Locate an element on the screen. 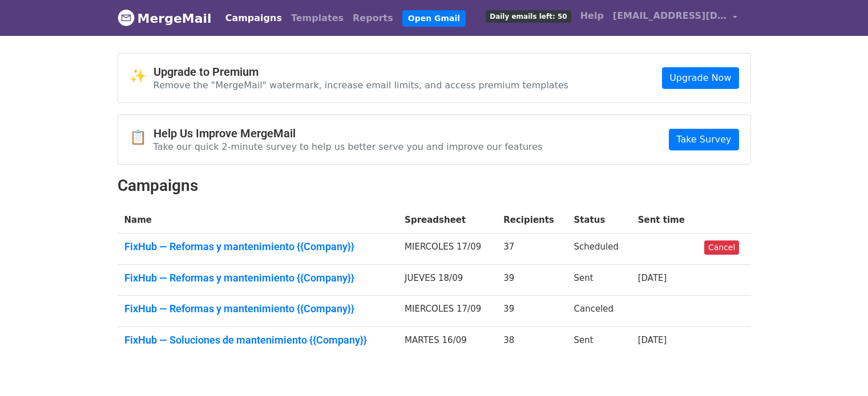 This screenshot has width=868, height=396. a: MergeMail is located at coordinates (165, 19).